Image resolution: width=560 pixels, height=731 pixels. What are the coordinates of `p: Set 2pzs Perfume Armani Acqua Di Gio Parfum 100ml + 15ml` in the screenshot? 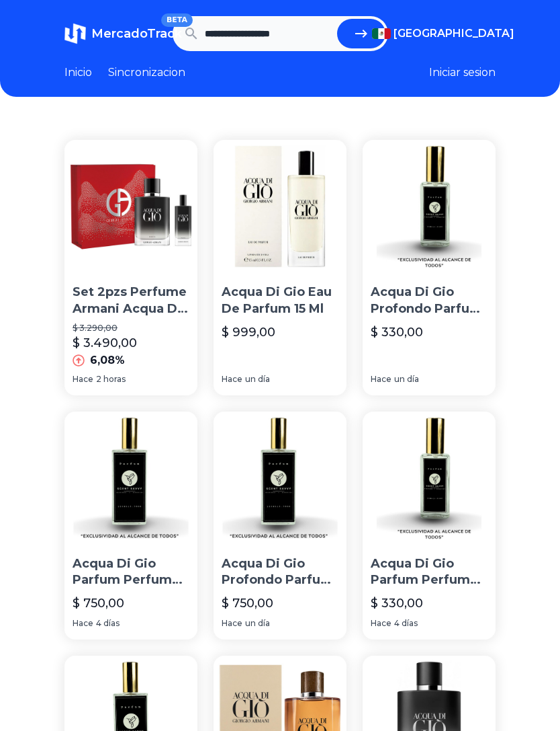 It's located at (131, 301).